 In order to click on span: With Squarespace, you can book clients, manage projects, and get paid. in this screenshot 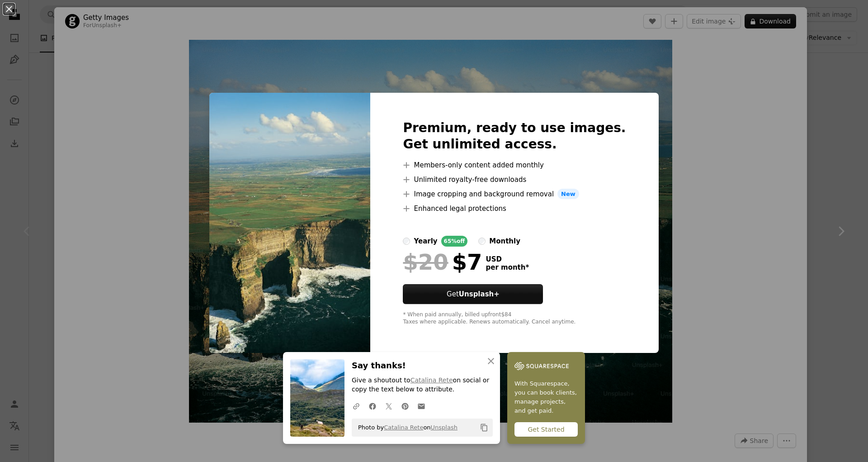, I will do `click(546, 397)`.